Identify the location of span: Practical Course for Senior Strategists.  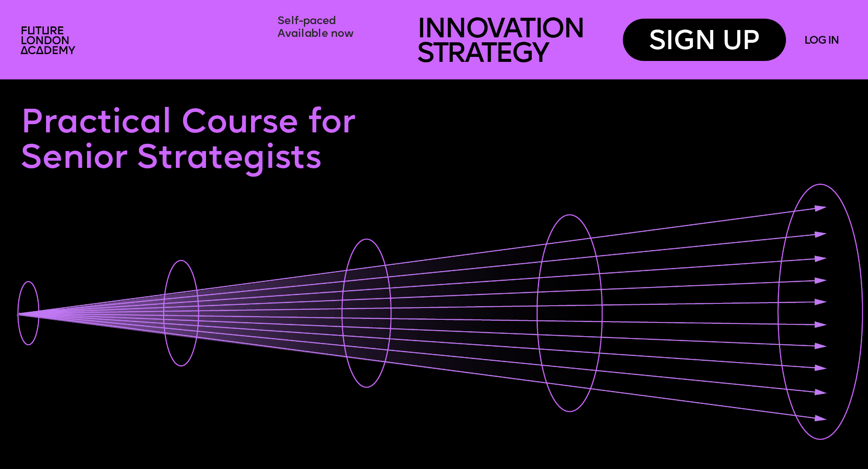
(192, 141).